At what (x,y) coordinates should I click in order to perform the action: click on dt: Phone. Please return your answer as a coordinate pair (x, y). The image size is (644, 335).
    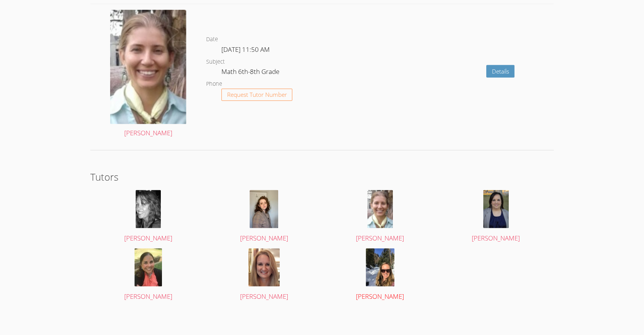
    Looking at the image, I should click on (214, 84).